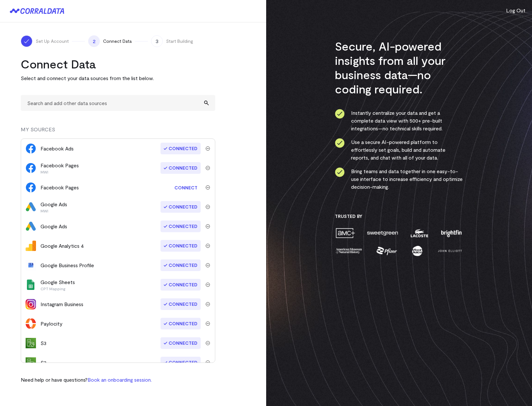 Image resolution: width=532 pixels, height=406 pixels. I want to click on h2: Connect Data, so click(118, 64).